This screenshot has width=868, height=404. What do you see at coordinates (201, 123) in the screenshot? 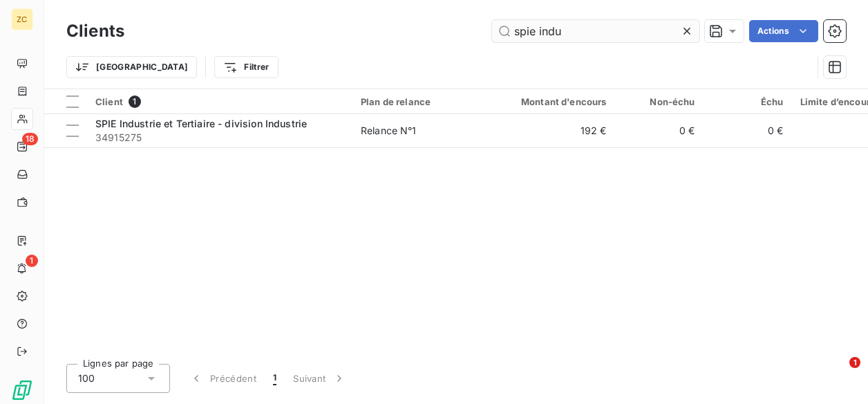
I see `span: SPIE Industrie et Tertiaire - division Industrie` at bounding box center [201, 123].